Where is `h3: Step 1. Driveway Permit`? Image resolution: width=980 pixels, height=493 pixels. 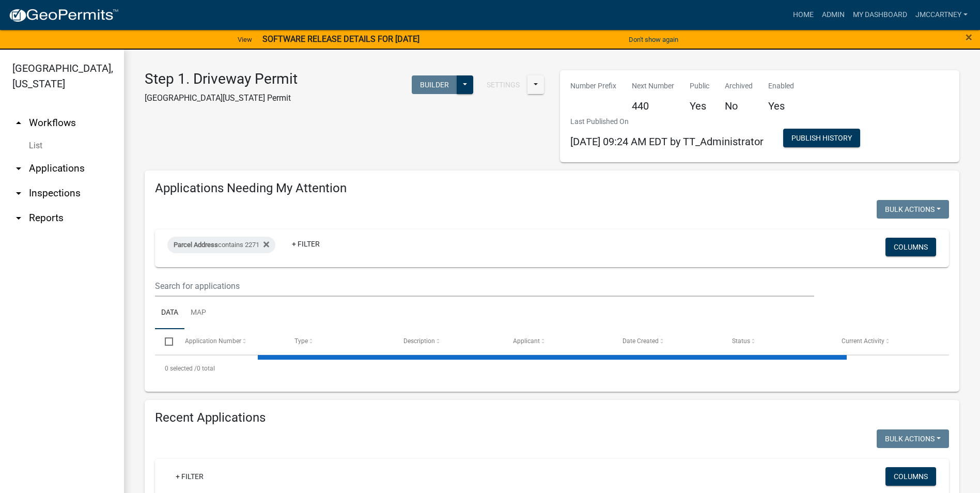
h3: Step 1. Driveway Permit is located at coordinates (221, 79).